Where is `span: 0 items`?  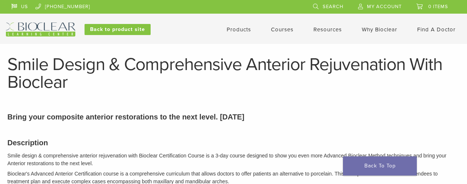
span: 0 items is located at coordinates (439, 7).